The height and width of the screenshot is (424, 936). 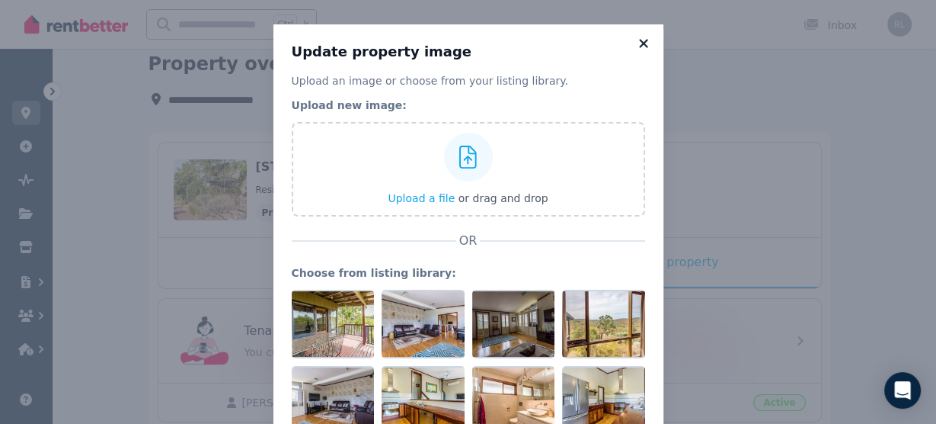 I want to click on p: Upload an image or choose from your listing library., so click(x=469, y=81).